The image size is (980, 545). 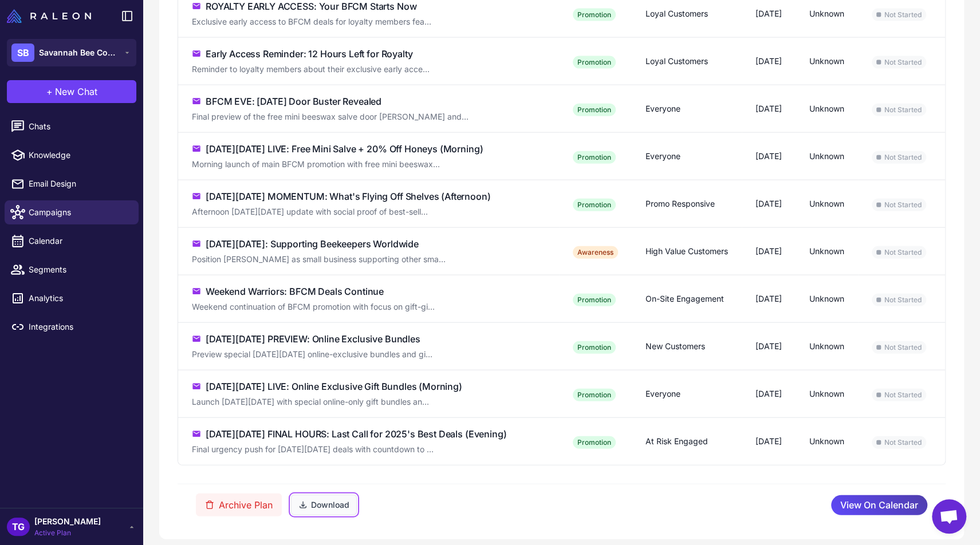 What do you see at coordinates (79, 126) in the screenshot?
I see `span: Chats` at bounding box center [79, 126].